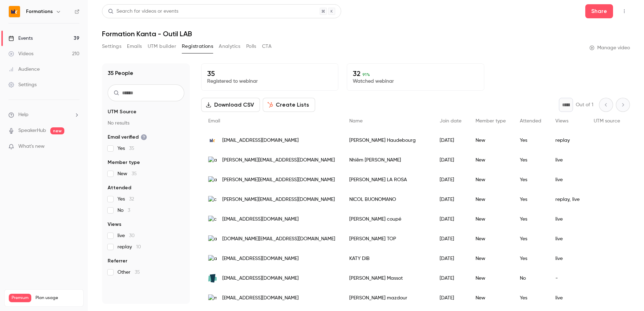 The image size is (644, 311). What do you see at coordinates (131, 199) in the screenshot?
I see `span: 32` at bounding box center [131, 199].